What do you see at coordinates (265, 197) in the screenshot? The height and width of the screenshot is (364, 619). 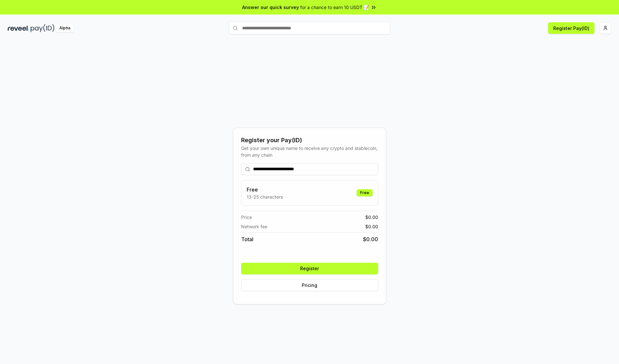 I see `p: 13-25 characters` at bounding box center [265, 197].